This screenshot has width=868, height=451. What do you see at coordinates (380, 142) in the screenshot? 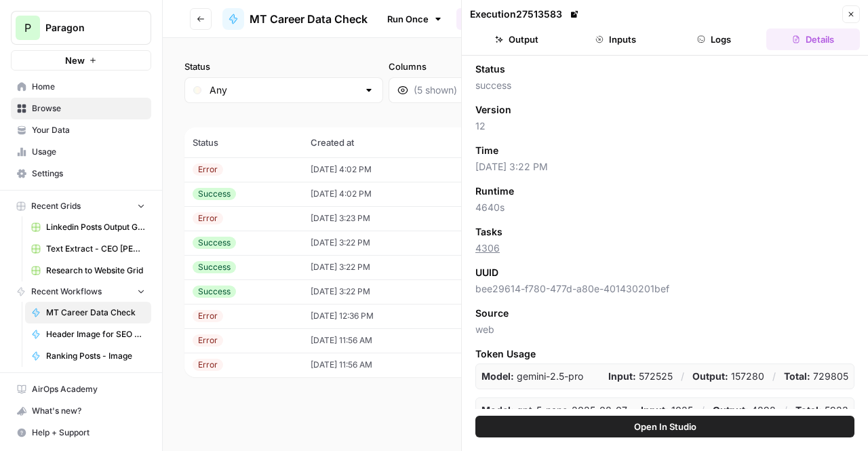
I see `th: Created at` at bounding box center [380, 142].